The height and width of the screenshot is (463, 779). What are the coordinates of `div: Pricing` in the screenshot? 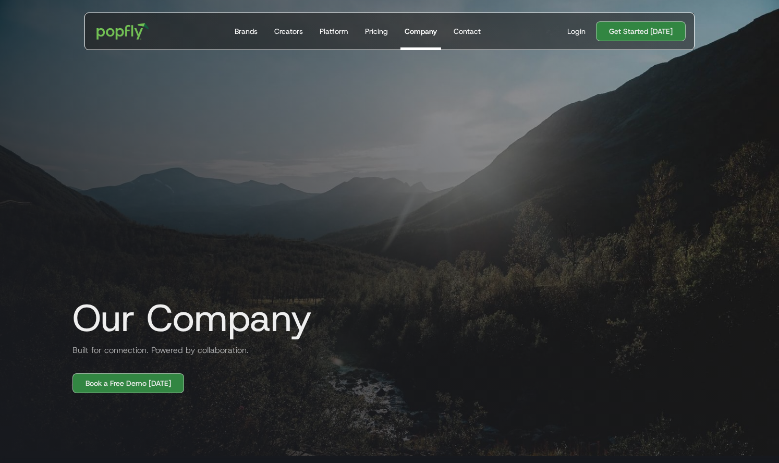 It's located at (376, 31).